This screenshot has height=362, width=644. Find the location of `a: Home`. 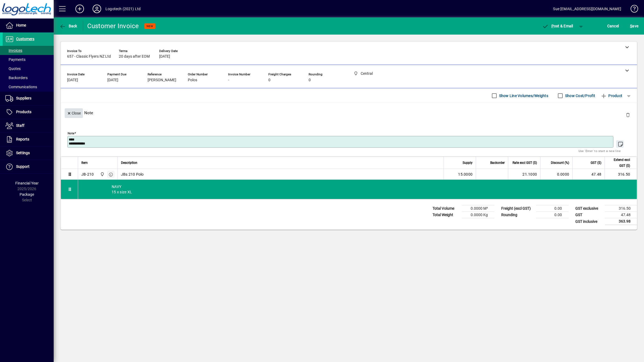

a: Home is located at coordinates (28, 26).